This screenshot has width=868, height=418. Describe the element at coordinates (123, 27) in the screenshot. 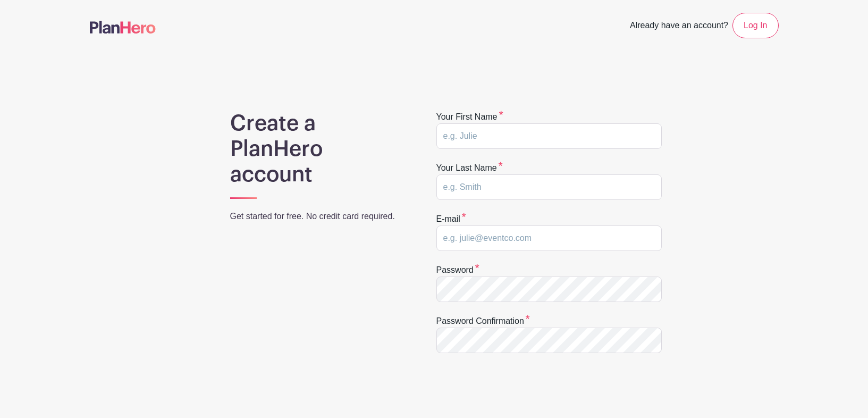

I see `img: logo-507f7623f17ff9eddc593b1ce0a138ce2505c220e1c5a4e2b4648c50719b7d32.svg` at that location.